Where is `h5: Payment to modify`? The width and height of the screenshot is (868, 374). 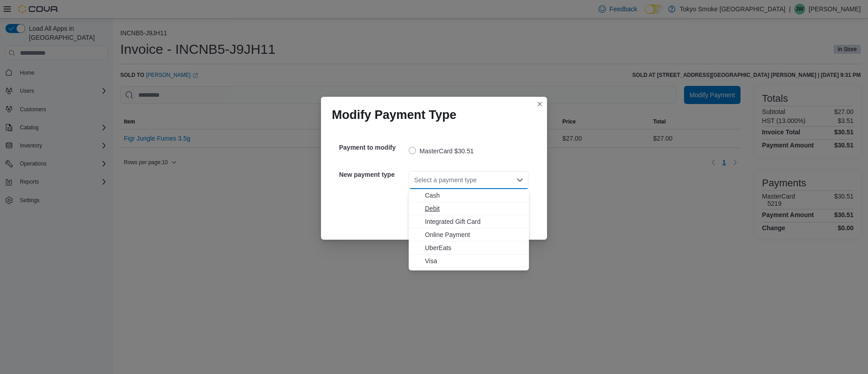
h5: Payment to modify is located at coordinates (373, 148).